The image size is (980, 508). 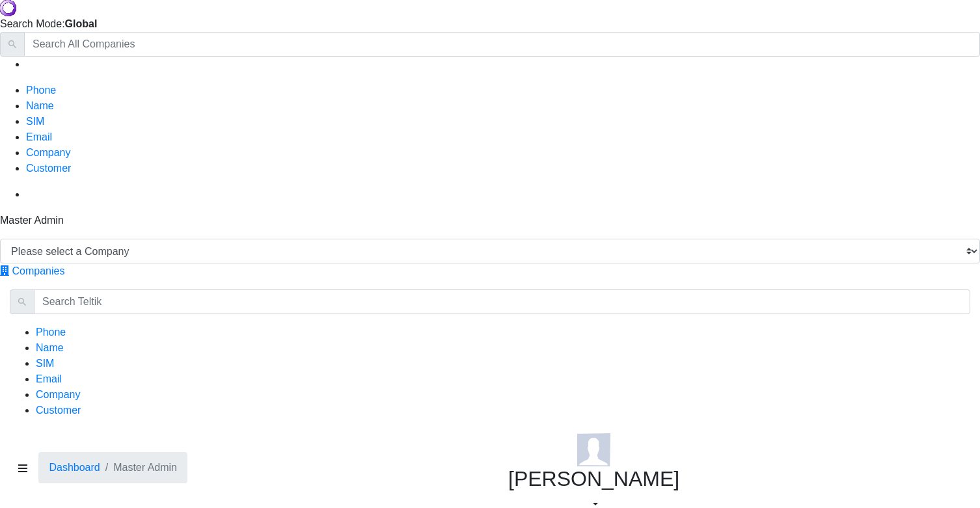 I want to click on input: Search All Companies, so click(x=502, y=44).